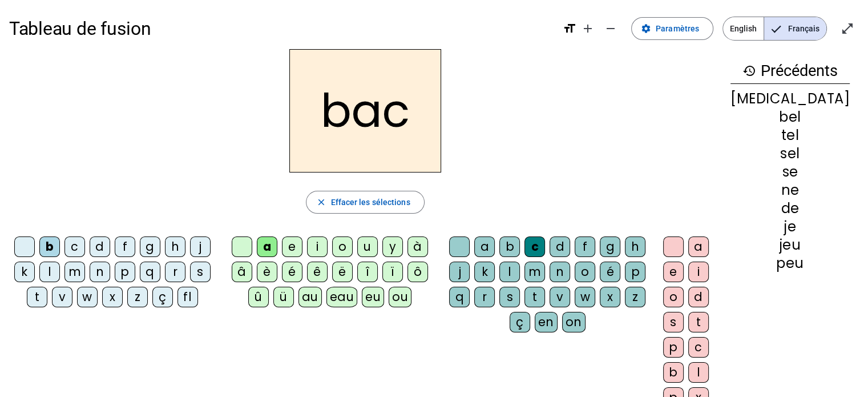 The image size is (868, 397). What do you see at coordinates (848, 28) in the screenshot?
I see `button: Entrer en plein écran` at bounding box center [848, 28].